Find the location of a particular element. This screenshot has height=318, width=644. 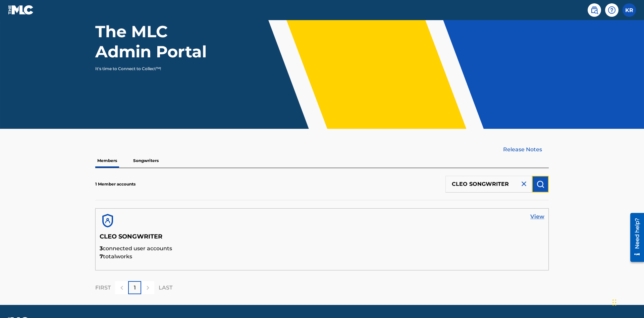

div: Need help? is located at coordinates (12, 23).